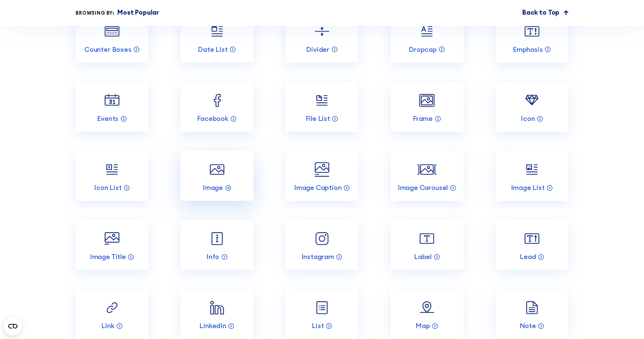 The image size is (644, 339). What do you see at coordinates (322, 238) in the screenshot?
I see `img: Instagram` at bounding box center [322, 238].